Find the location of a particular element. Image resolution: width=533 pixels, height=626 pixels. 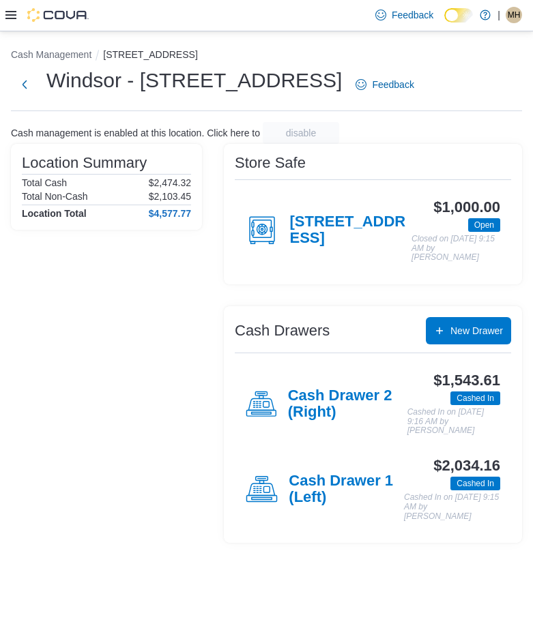

button: disable is located at coordinates (301, 133).